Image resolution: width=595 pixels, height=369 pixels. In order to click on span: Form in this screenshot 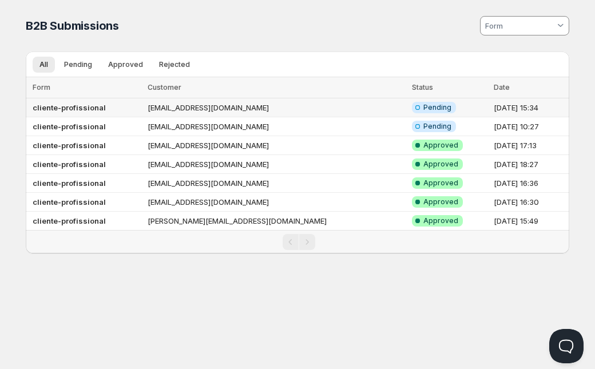, I will do `click(41, 87)`.